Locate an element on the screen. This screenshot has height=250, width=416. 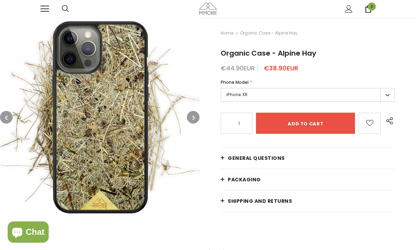
a: General Questions is located at coordinates (308, 158).